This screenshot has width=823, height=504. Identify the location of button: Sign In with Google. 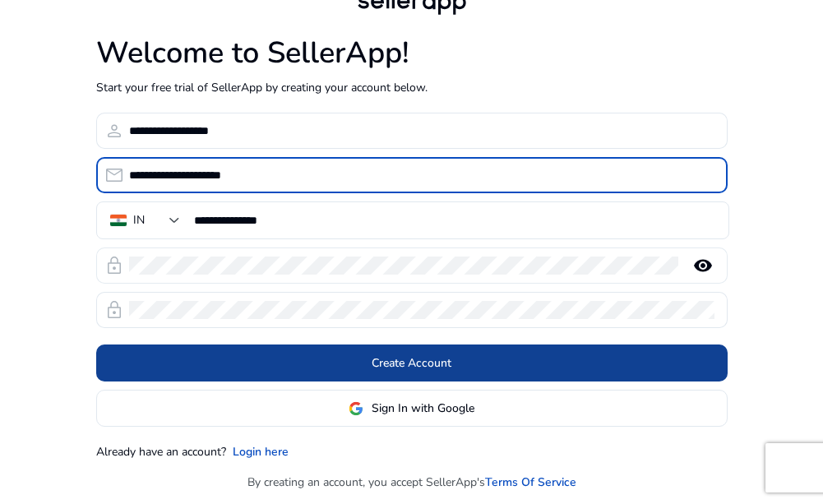
(412, 407).